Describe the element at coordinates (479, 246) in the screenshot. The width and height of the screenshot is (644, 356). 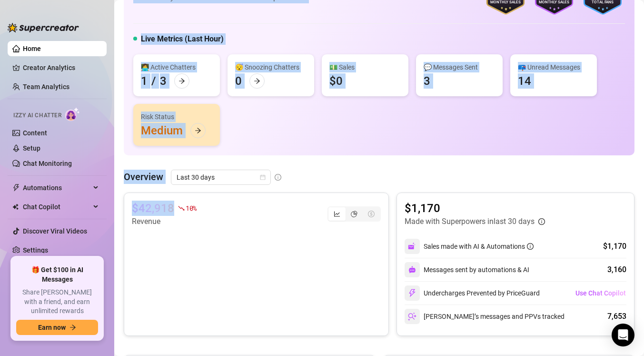
I see `div: Sales made with AI & Automations` at that location.